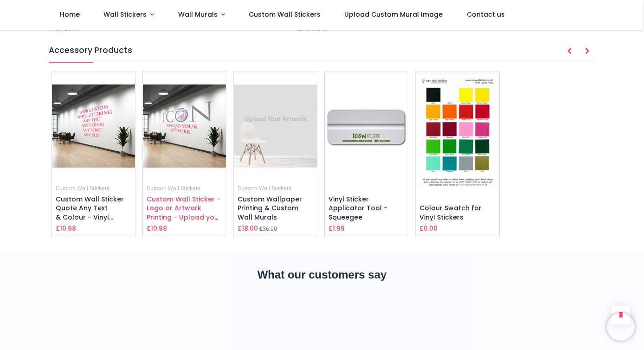  What do you see at coordinates (184, 212) in the screenshot?
I see `span: Custom Wall Sticker - Logo or Artwork Printing - Upload your design` at bounding box center [184, 212].